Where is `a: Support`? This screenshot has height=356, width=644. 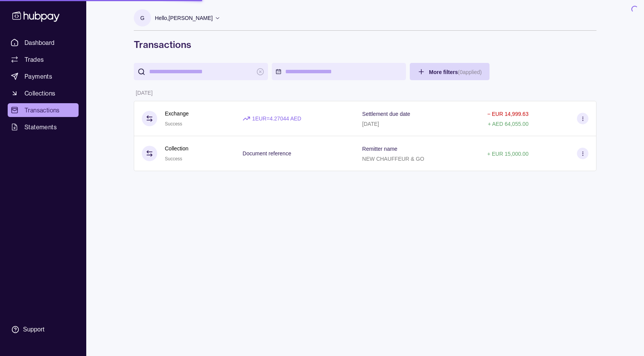
a: Support is located at coordinates (43, 330).